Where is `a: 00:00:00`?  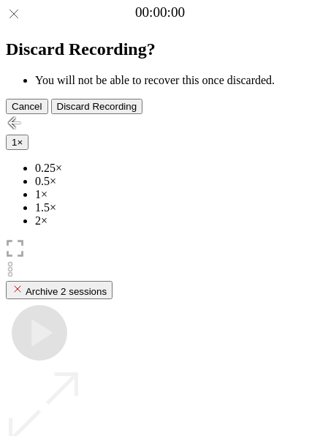
a: 00:00:00 is located at coordinates (160, 12).